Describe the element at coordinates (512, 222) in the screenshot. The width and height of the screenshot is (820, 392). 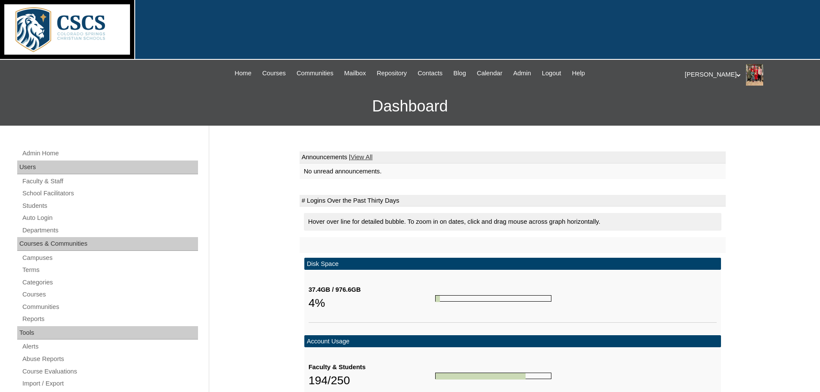
I see `div: Hover over line for detailed bubble. To zoom in on dates, click and drag mouse across graph horiz...` at that location.